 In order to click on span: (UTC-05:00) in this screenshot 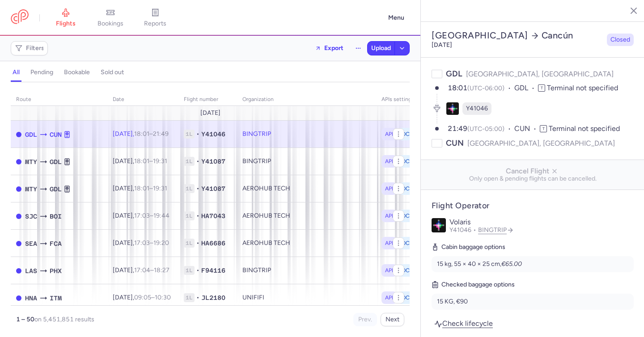, I will do `click(485, 129)`.